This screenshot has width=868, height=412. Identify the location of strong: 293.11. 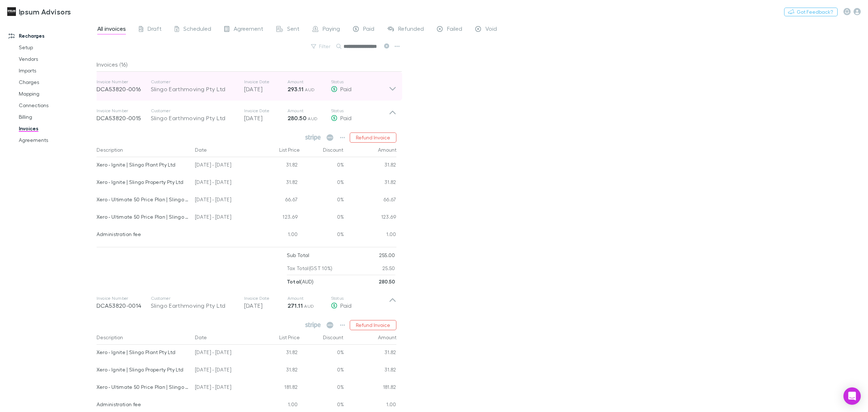
(295, 89).